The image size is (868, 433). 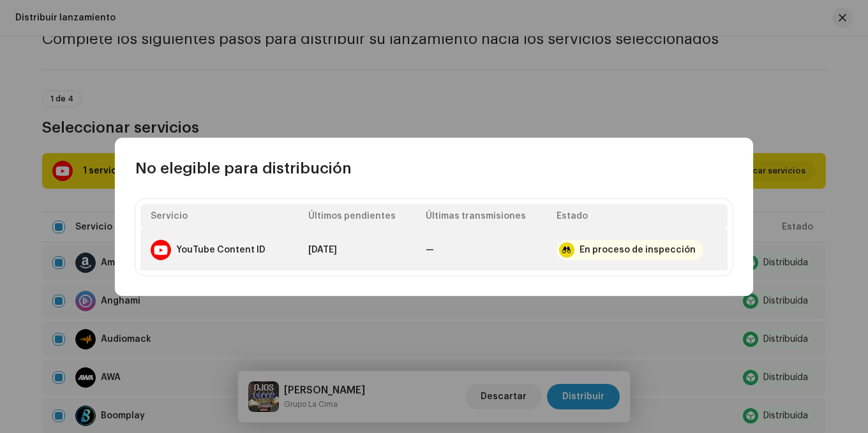 I want to click on th: Servicio, so click(x=219, y=216).